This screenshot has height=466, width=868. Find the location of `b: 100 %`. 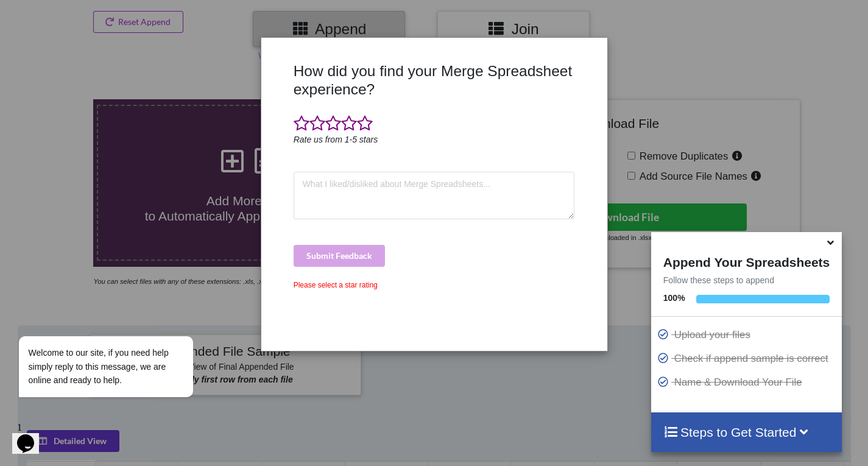

b: 100 % is located at coordinates (675, 298).